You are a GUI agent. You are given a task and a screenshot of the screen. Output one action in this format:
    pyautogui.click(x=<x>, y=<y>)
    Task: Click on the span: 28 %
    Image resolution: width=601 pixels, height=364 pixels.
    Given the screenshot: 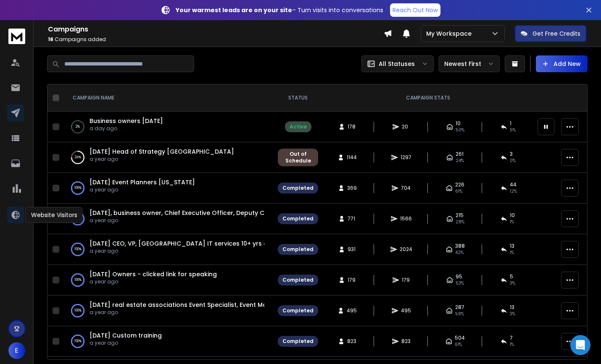 What is the action you would take?
    pyautogui.click(x=459, y=222)
    